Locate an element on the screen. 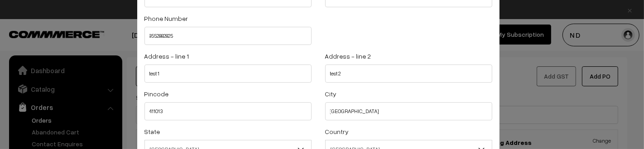 This screenshot has width=644, height=149. input: Phone Number is located at coordinates (228, 36).